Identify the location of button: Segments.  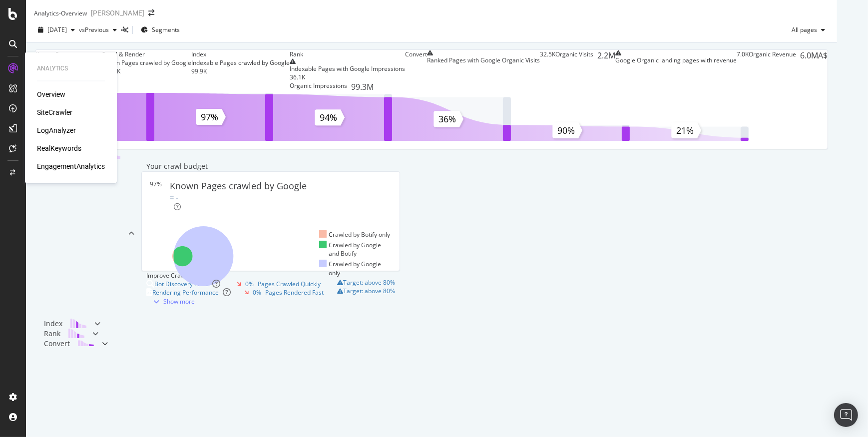
(160, 30).